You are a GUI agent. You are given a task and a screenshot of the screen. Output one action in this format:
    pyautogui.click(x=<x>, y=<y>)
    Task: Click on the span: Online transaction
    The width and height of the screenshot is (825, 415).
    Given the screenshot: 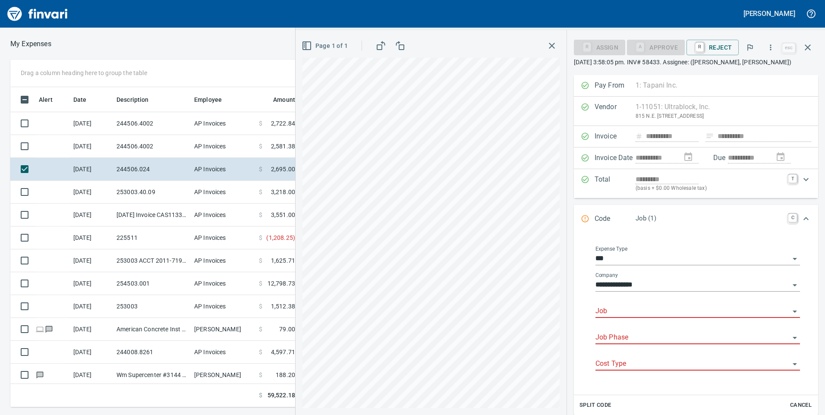 What is the action you would take?
    pyautogui.click(x=40, y=329)
    